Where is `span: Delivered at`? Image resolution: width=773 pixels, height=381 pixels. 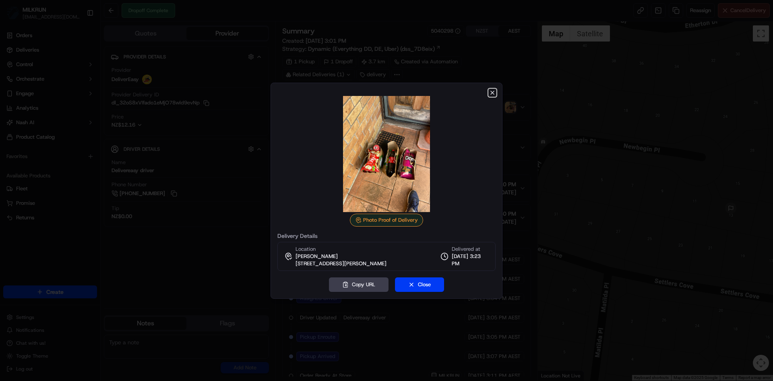 span: Delivered at is located at coordinates (471, 249).